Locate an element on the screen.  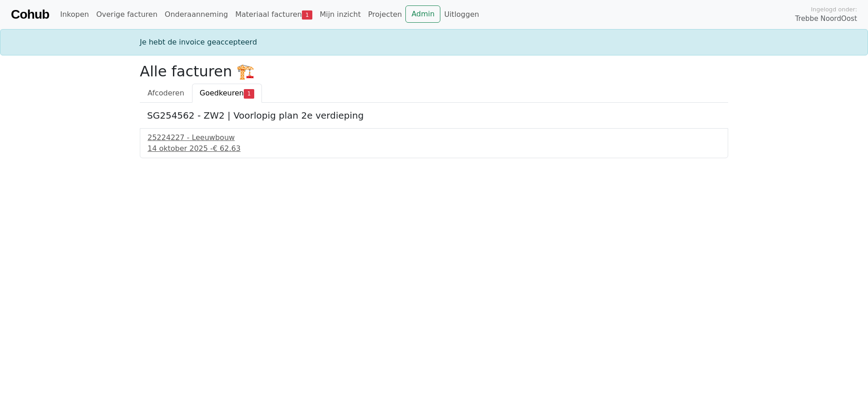
h2: Alle facturen 🏗️ is located at coordinates (434, 71).